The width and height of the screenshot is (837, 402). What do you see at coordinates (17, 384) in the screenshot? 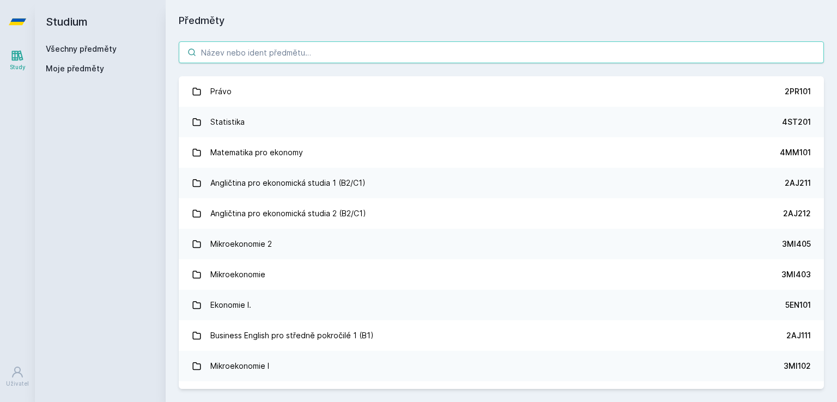
I see `div: Uživatel` at bounding box center [17, 384].